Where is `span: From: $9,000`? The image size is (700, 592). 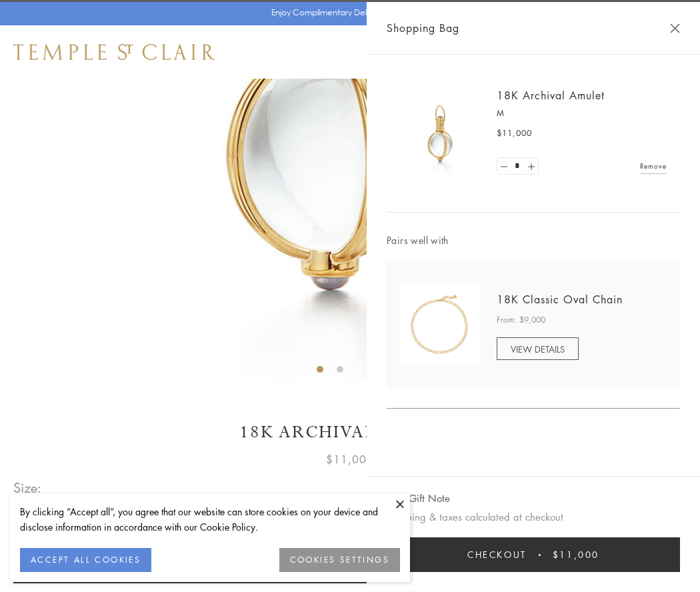 span: From: $9,000 is located at coordinates (521, 320).